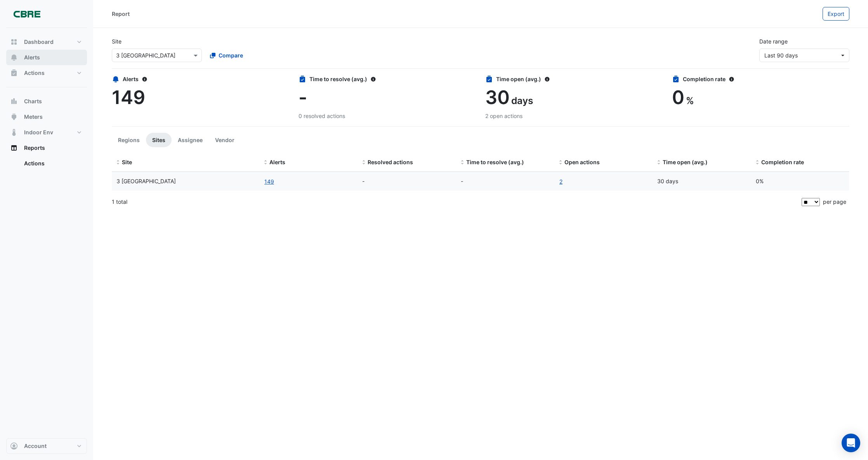 The width and height of the screenshot is (868, 460). I want to click on button: Charts, so click(47, 101).